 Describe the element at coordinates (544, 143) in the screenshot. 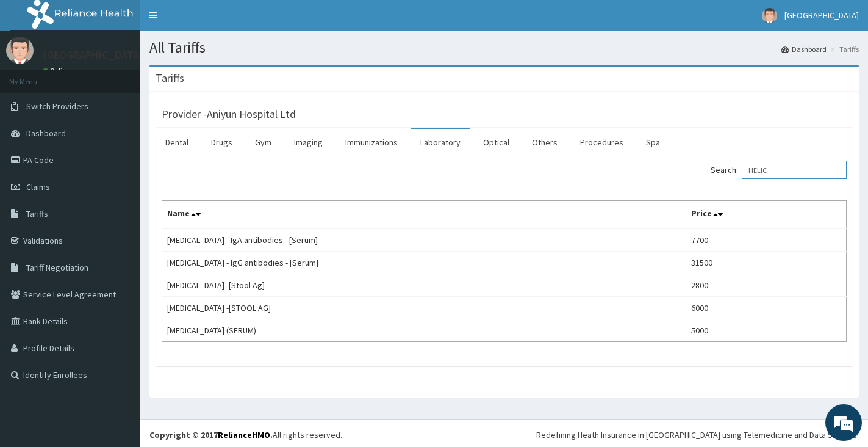

I see `a: Others` at that location.